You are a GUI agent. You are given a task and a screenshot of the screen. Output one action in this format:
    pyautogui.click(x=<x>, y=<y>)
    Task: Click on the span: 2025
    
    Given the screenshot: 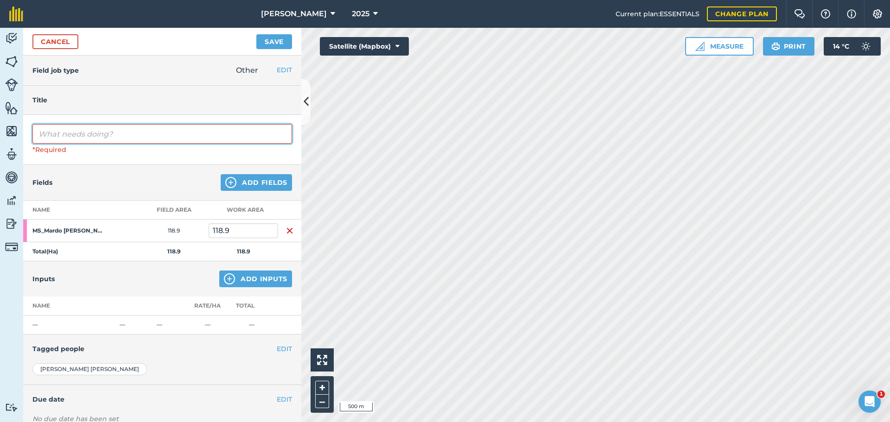 What is the action you would take?
    pyautogui.click(x=360, y=14)
    